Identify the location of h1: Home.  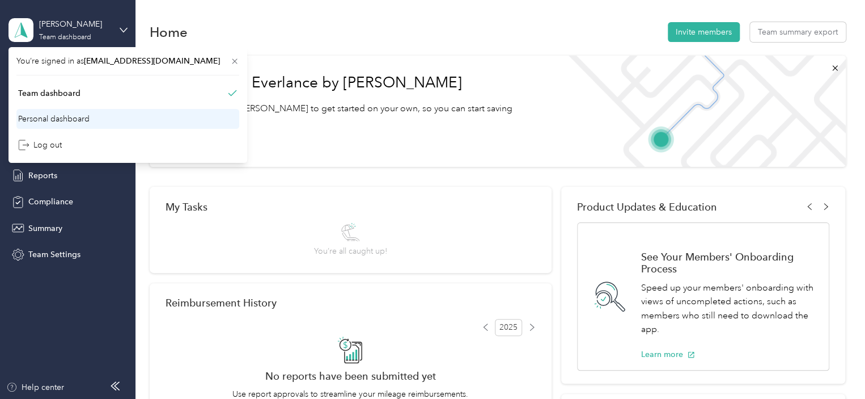
(168, 32).